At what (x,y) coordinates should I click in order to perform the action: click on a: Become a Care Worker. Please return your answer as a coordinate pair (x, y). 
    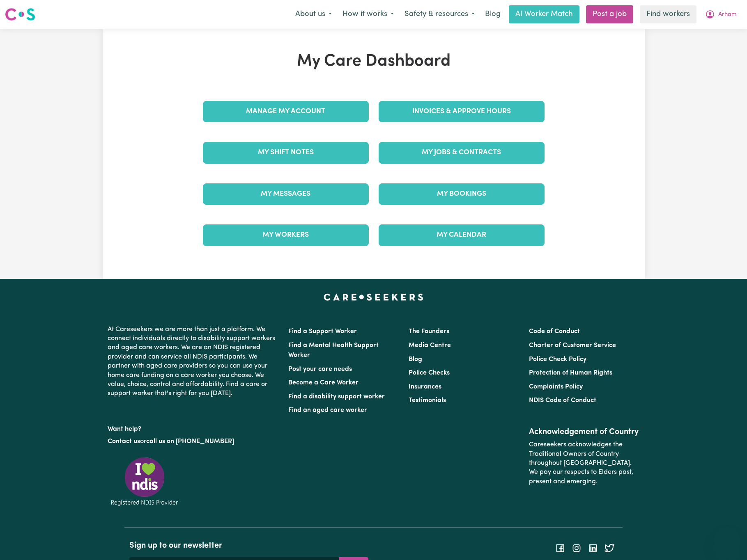
    Looking at the image, I should click on (323, 383).